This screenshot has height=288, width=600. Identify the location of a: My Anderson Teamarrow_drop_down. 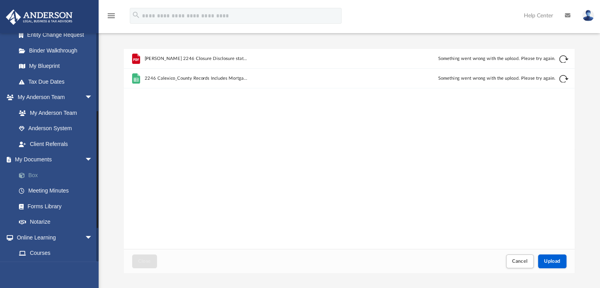
(53, 97).